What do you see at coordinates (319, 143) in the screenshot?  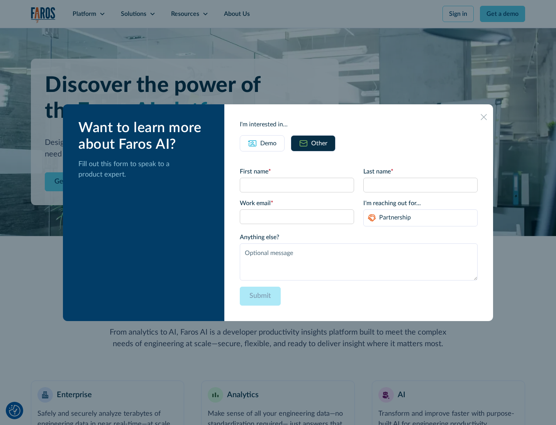 I see `div: Other` at bounding box center [319, 143].